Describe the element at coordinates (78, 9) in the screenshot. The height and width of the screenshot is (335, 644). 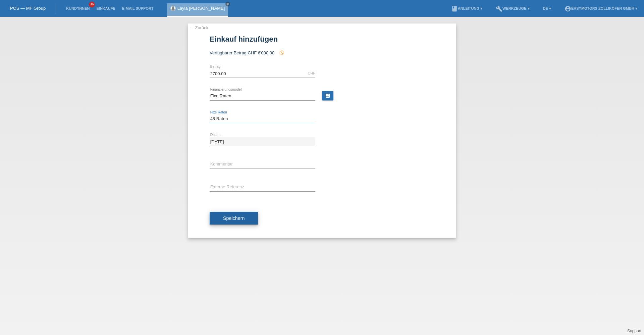
I see `a: Kund*innen` at that location.